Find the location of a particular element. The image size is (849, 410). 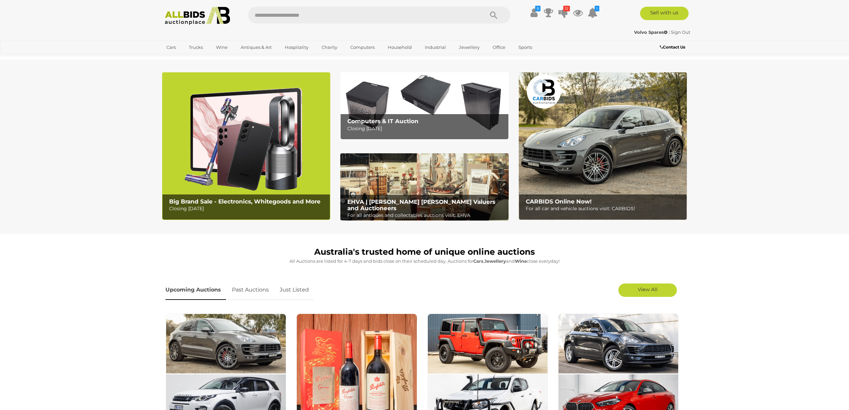

a: Upcoming Auctions is located at coordinates (196, 290).